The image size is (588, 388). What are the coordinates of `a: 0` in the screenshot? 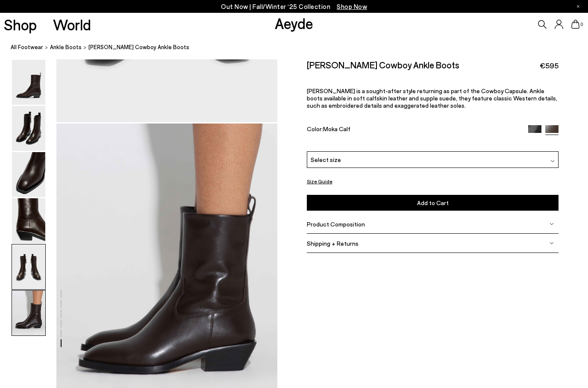 It's located at (576, 25).